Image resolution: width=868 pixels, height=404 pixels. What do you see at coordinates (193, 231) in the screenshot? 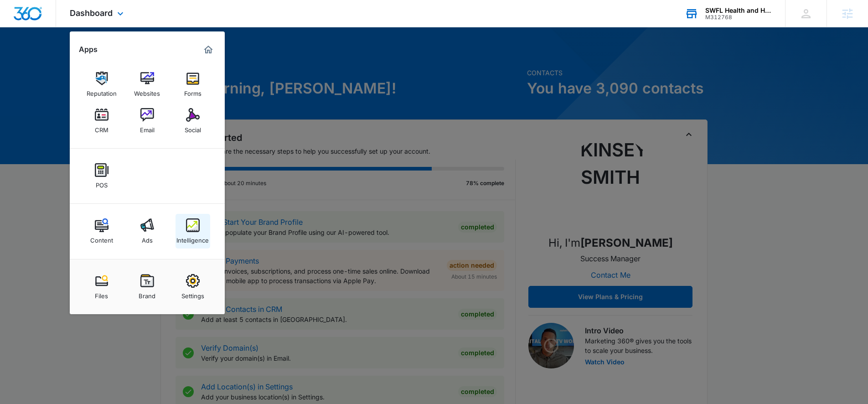
I see `a: Intelligence` at bounding box center [193, 231].